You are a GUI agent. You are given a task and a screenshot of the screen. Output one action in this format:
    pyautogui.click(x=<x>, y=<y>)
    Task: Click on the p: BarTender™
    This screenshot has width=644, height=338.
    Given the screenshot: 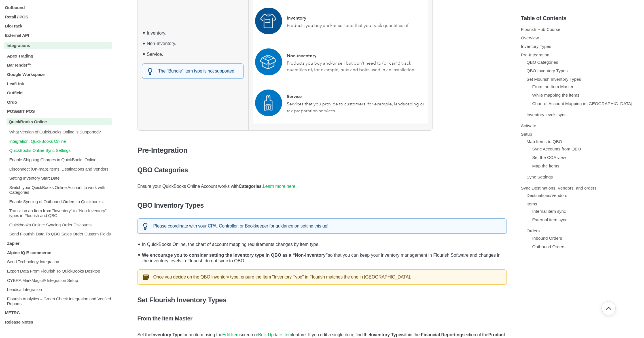 What is the action you would take?
    pyautogui.click(x=59, y=65)
    